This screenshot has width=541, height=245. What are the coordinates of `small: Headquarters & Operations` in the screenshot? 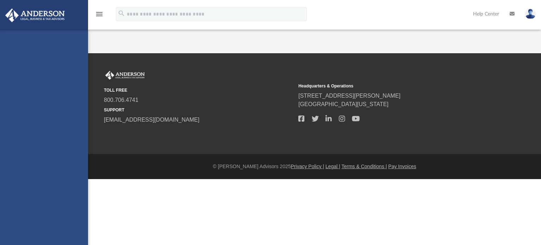 It's located at (393, 86).